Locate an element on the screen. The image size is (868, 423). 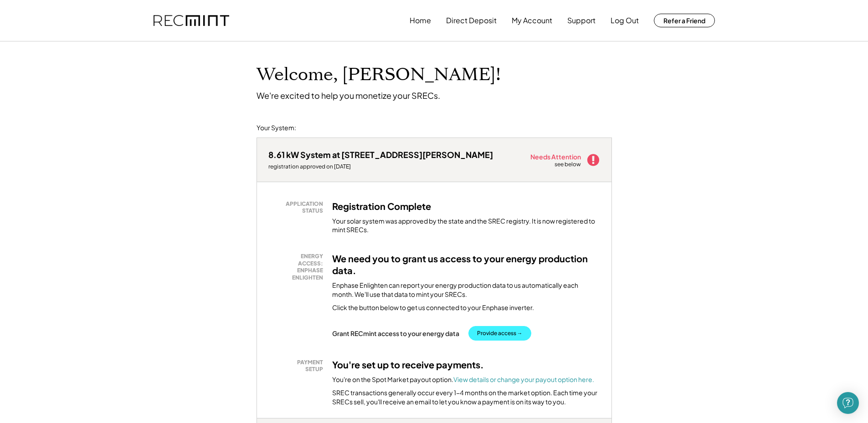
div: see below is located at coordinates (568, 164).